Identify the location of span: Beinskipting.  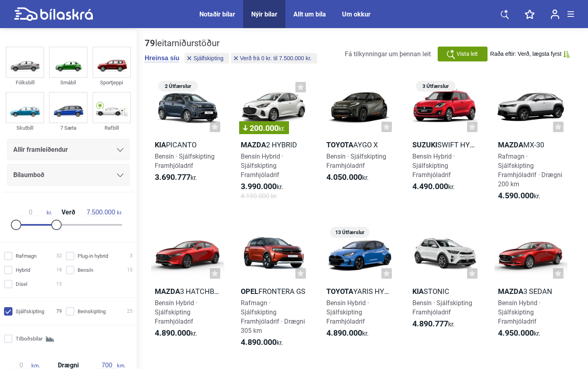
(92, 311).